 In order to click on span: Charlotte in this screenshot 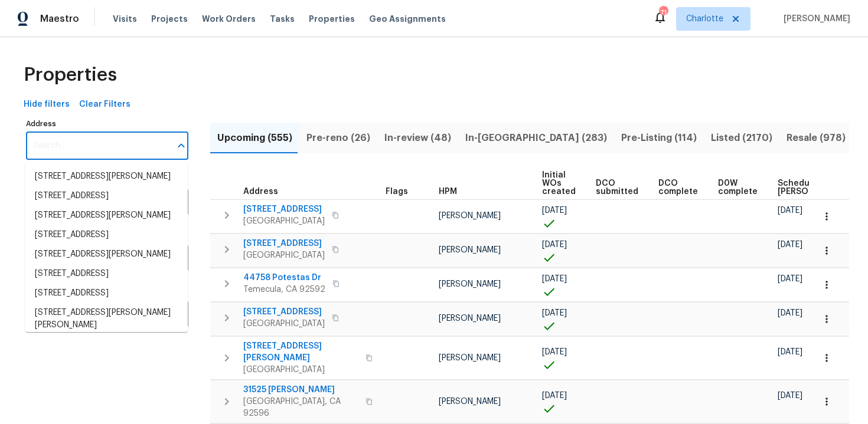, I will do `click(705, 18)`.